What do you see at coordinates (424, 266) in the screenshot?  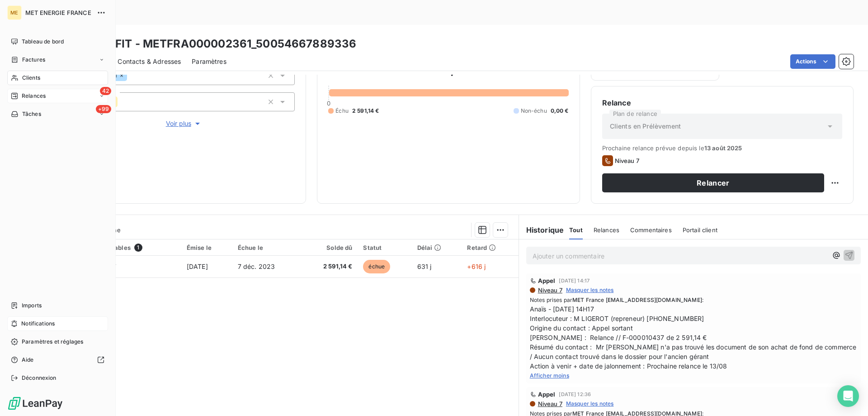 I see `span: 631 j` at bounding box center [424, 266].